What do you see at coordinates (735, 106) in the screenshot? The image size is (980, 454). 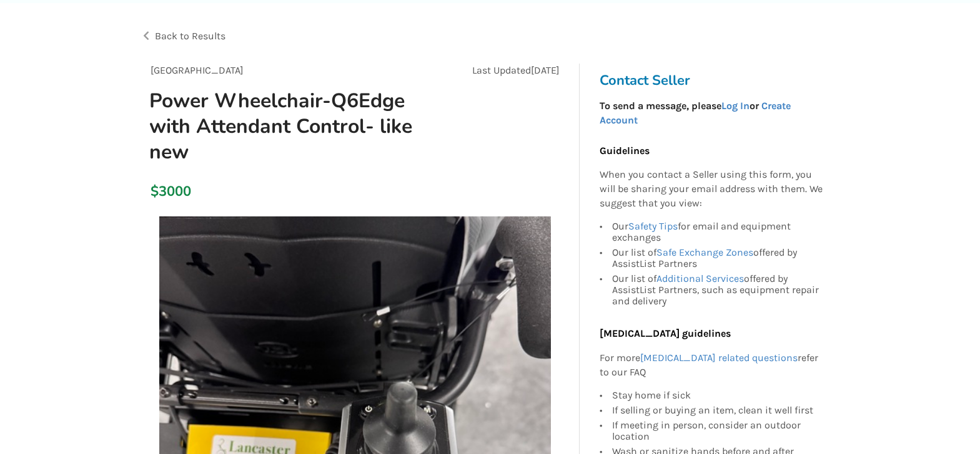 I see `a: Log In` at bounding box center [735, 106].